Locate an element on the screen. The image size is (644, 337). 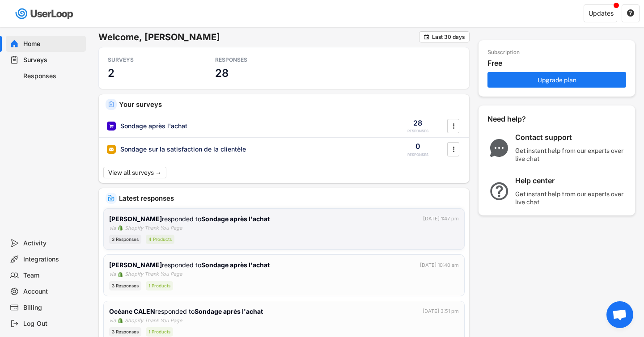
h3: 28 is located at coordinates (222, 73).